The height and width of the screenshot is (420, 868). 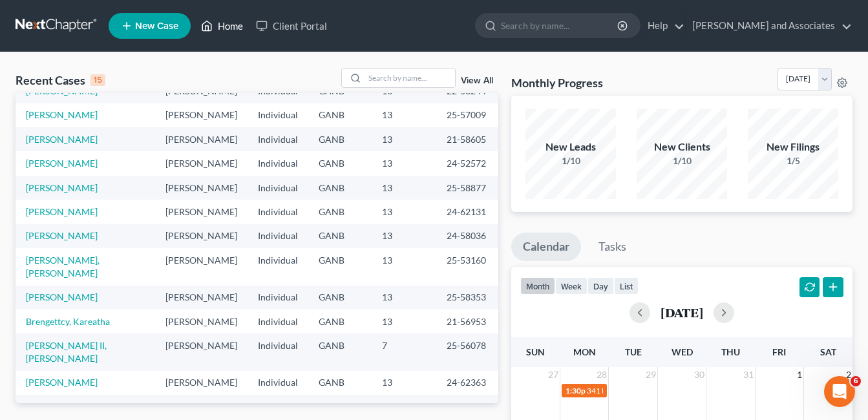 What do you see at coordinates (553, 375) in the screenshot?
I see `span: 27` at bounding box center [553, 375].